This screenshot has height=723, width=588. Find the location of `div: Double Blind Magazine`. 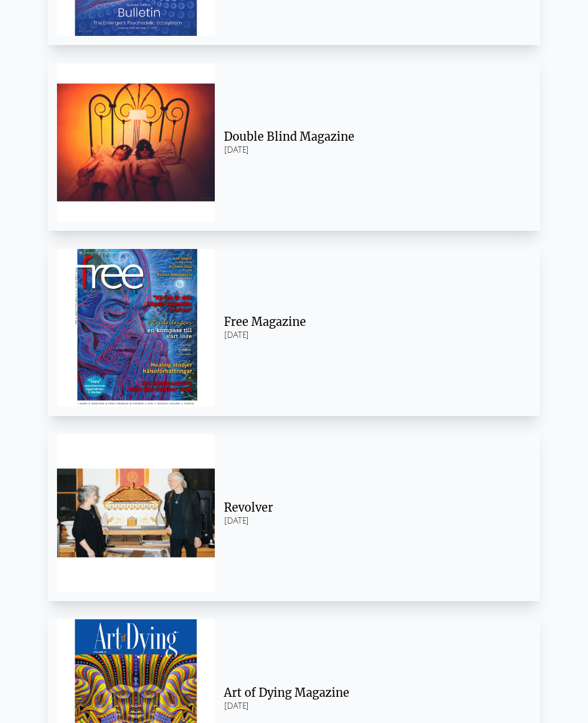

div: Double Blind Magazine is located at coordinates (372, 137).